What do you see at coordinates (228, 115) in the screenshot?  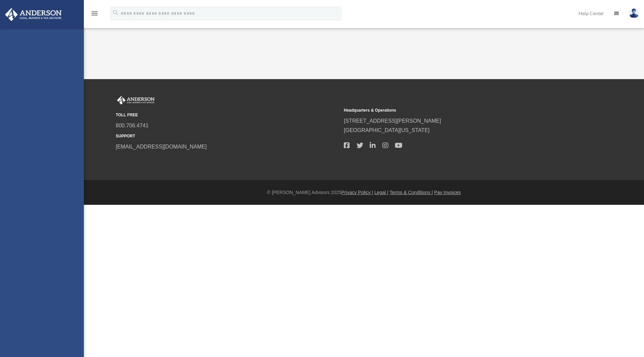 I see `small: TOLL FREE` at bounding box center [228, 115].